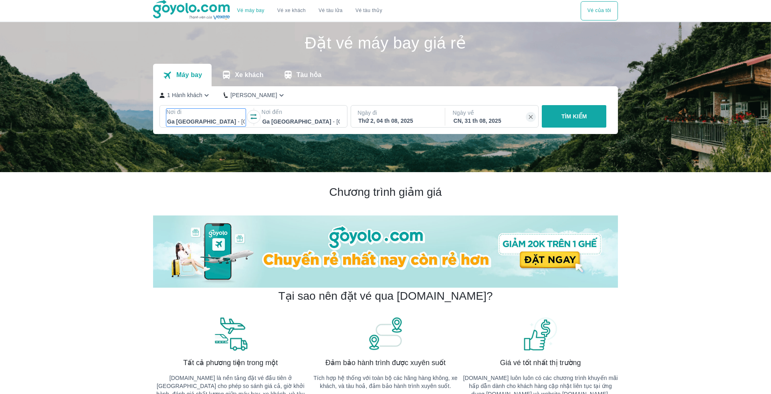 The height and width of the screenshot is (394, 771). I want to click on span: Giá vé tốt nhất thị trường, so click(541, 362).